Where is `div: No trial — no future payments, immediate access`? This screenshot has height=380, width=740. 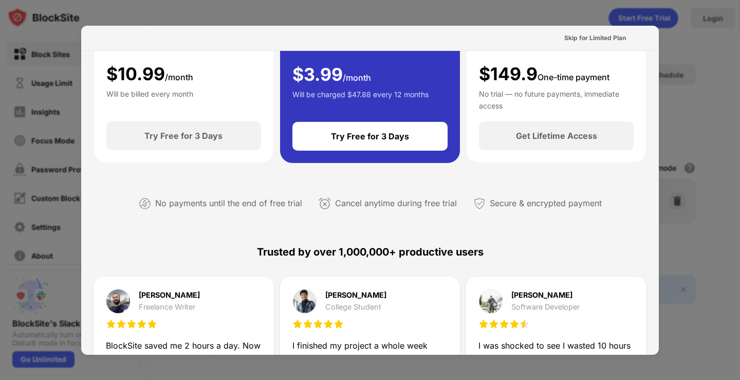
div: No trial — no future payments, immediate access is located at coordinates (556, 99).